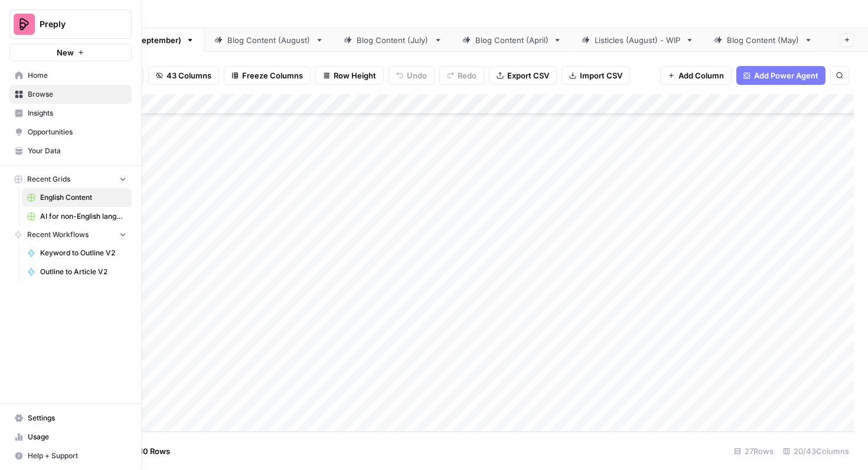  Describe the element at coordinates (71, 24) in the screenshot. I see `button: Workspace: Preply` at that location.